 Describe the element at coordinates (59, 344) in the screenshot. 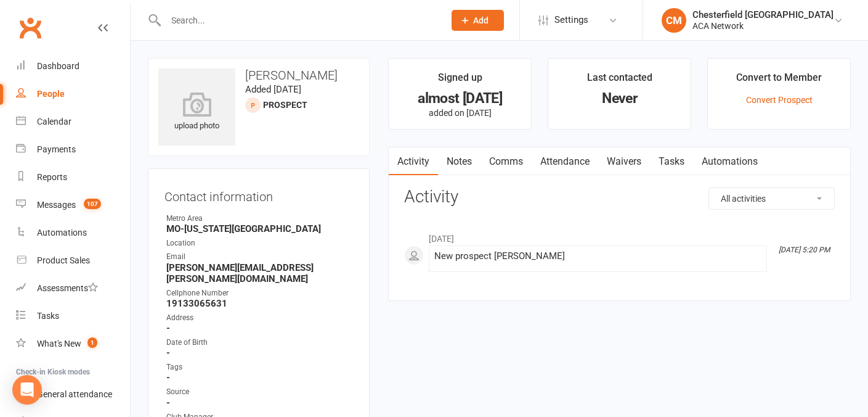

I see `div: What's New` at that location.